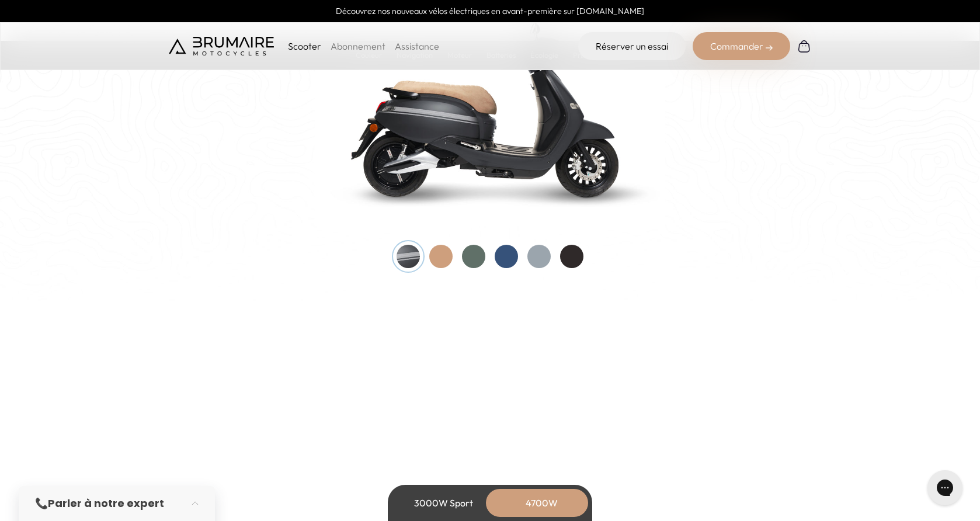  I want to click on img: Panier, so click(804, 46).